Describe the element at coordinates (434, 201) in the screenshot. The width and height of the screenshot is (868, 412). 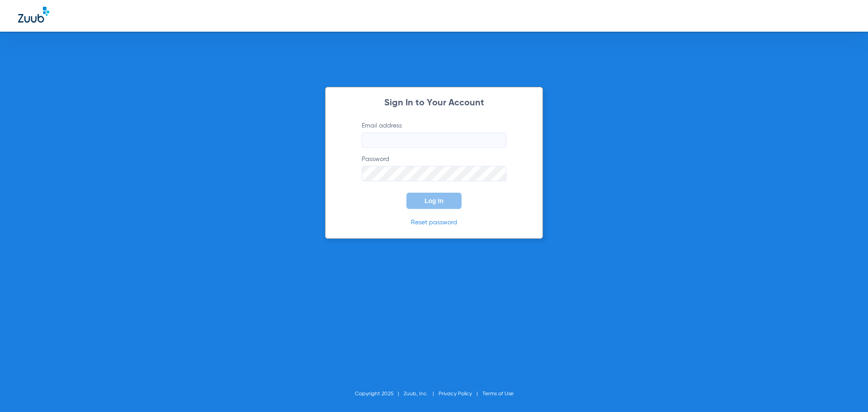
I see `span: Log In` at that location.